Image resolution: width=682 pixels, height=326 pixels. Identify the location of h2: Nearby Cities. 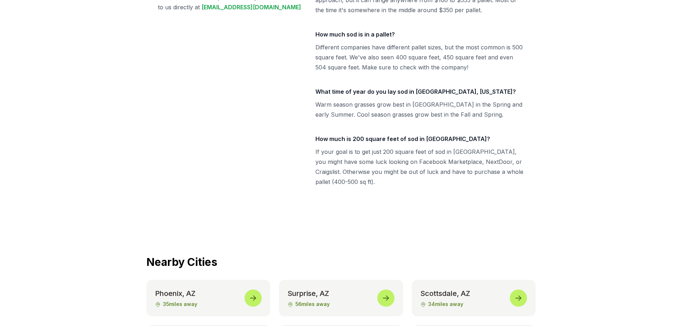
(341, 262).